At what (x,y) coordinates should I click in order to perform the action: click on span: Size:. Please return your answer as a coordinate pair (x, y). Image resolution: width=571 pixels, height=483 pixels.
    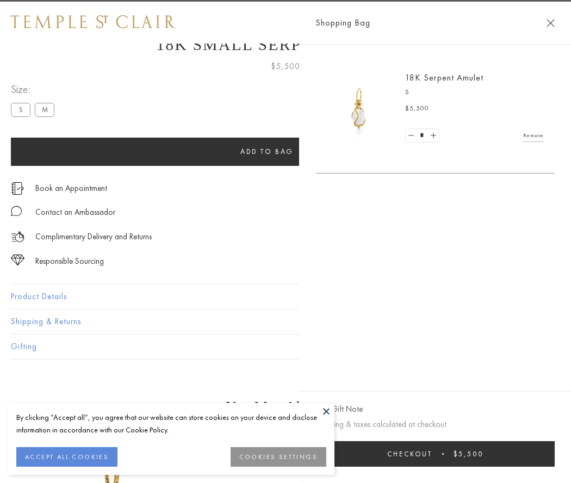
    Looking at the image, I should click on (35, 89).